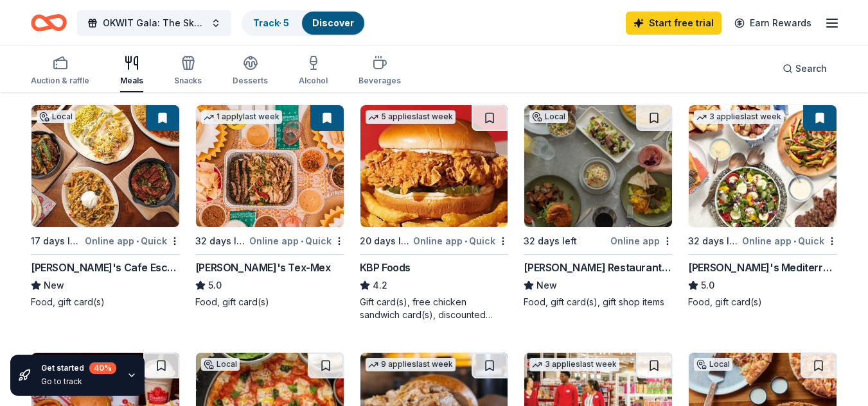 This screenshot has width=868, height=406. What do you see at coordinates (154, 23) in the screenshot?
I see `button: OKWIT Gala: The Sky's the Limit` at bounding box center [154, 23].